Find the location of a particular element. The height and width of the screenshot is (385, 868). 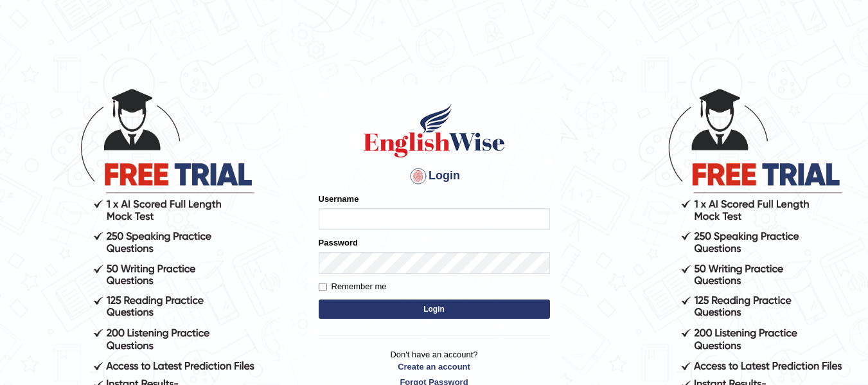

a: Create an account is located at coordinates (434, 366).